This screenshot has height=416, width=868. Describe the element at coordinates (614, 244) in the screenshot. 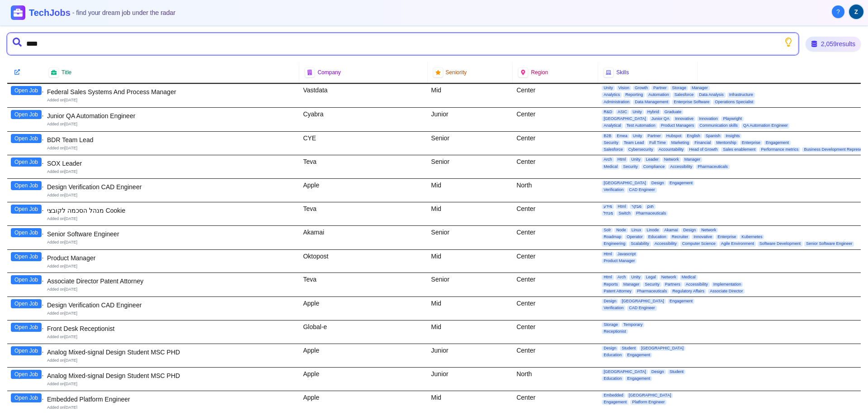

I see `span: Engineering` at that location.